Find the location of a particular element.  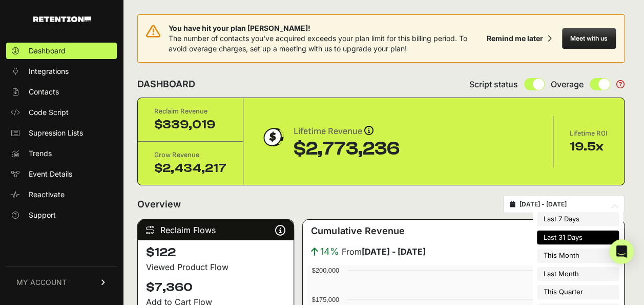

li: This Quarter is located at coordinates (578, 292).